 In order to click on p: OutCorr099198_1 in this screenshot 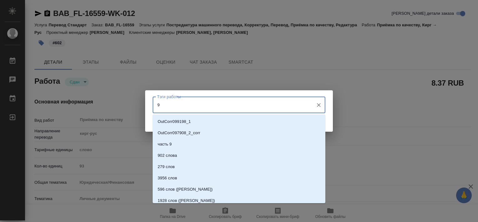, I will do `click(174, 121)`.